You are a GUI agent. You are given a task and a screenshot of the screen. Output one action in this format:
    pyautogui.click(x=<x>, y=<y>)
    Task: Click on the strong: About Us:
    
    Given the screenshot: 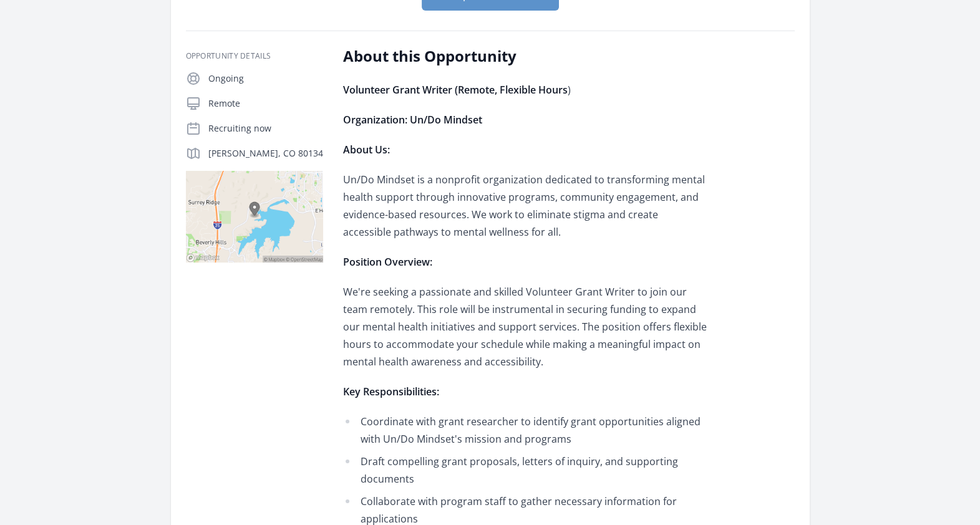 What is the action you would take?
    pyautogui.click(x=366, y=150)
    